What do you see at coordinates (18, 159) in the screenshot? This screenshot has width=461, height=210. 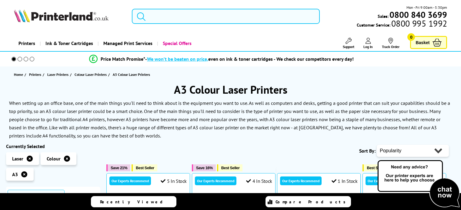 I see `span: Laser` at bounding box center [18, 159].